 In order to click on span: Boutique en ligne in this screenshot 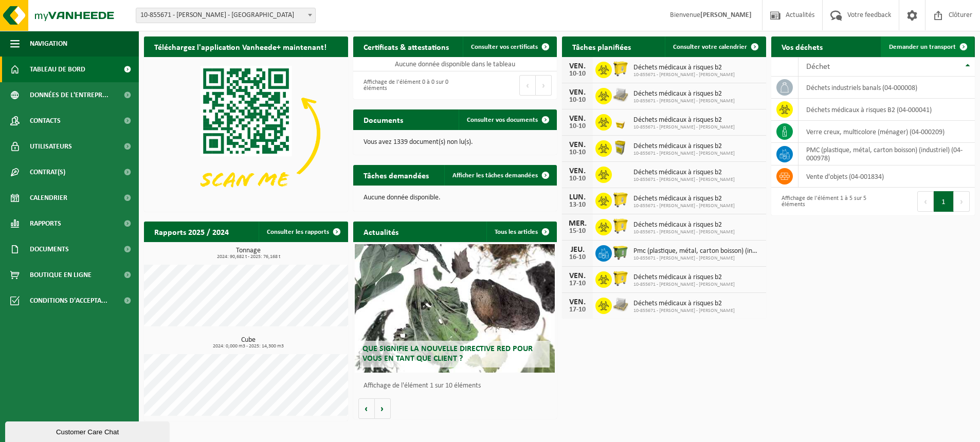, I will do `click(60, 275)`.